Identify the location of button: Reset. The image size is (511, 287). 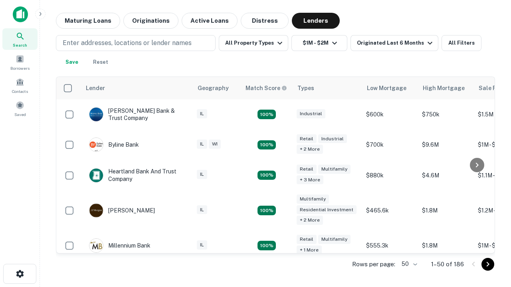
(101, 62).